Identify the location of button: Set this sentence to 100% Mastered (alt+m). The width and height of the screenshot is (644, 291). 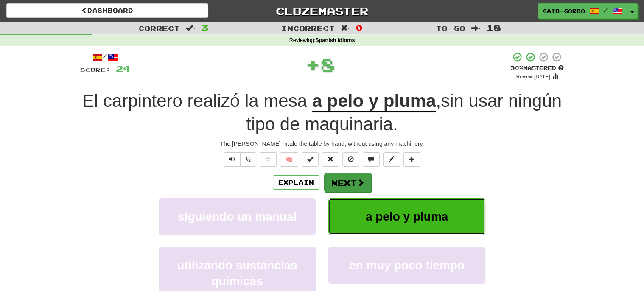
(310, 159).